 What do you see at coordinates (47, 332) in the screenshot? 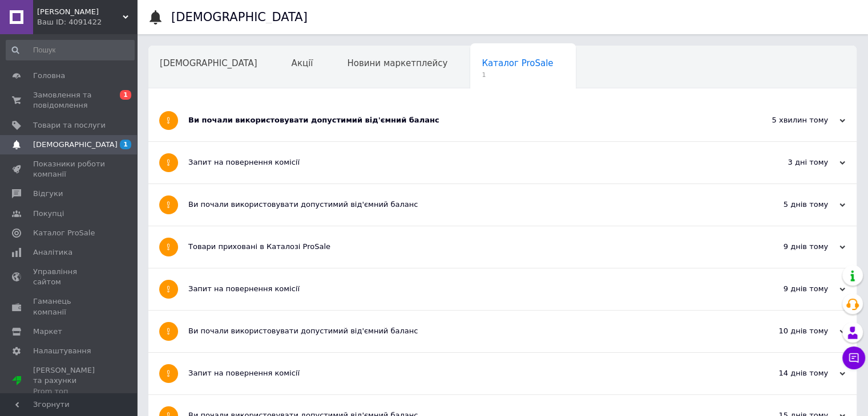
I see `span: Маркет` at bounding box center [47, 332].